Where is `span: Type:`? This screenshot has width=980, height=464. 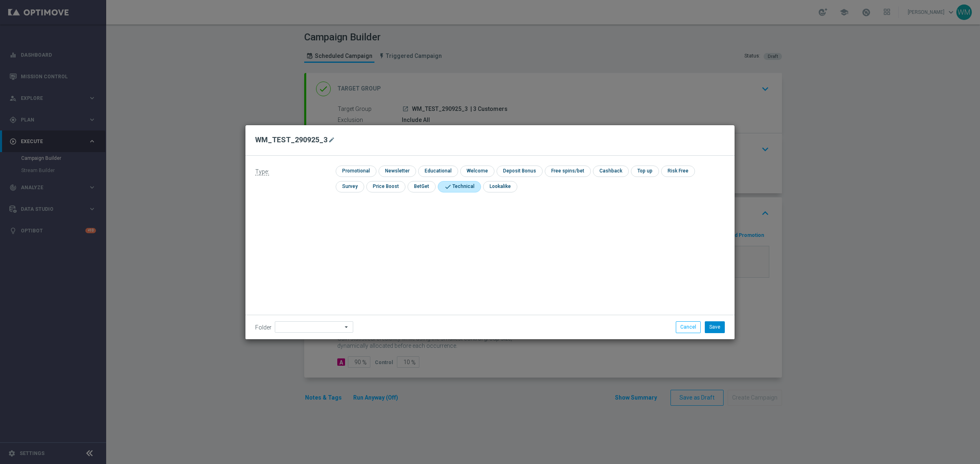 span: Type: is located at coordinates (262, 172).